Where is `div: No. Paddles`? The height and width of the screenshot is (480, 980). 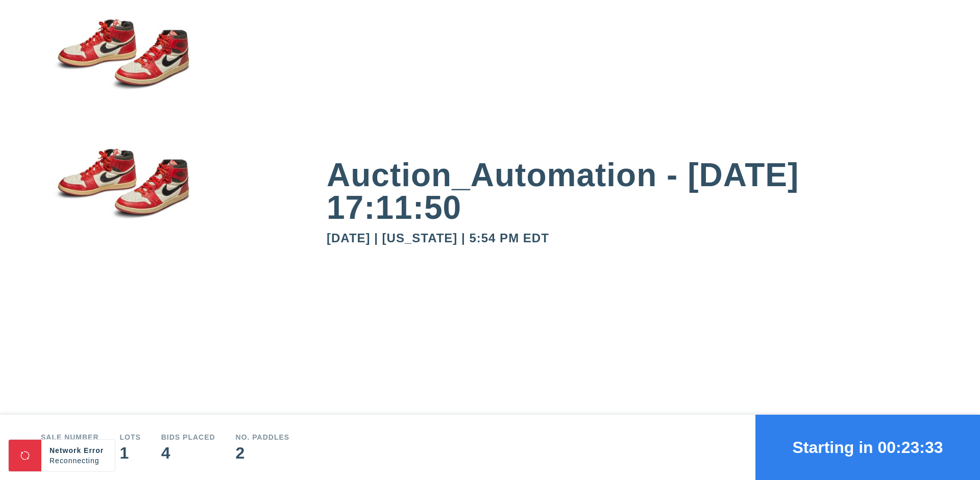
div: No. Paddles is located at coordinates (263, 438).